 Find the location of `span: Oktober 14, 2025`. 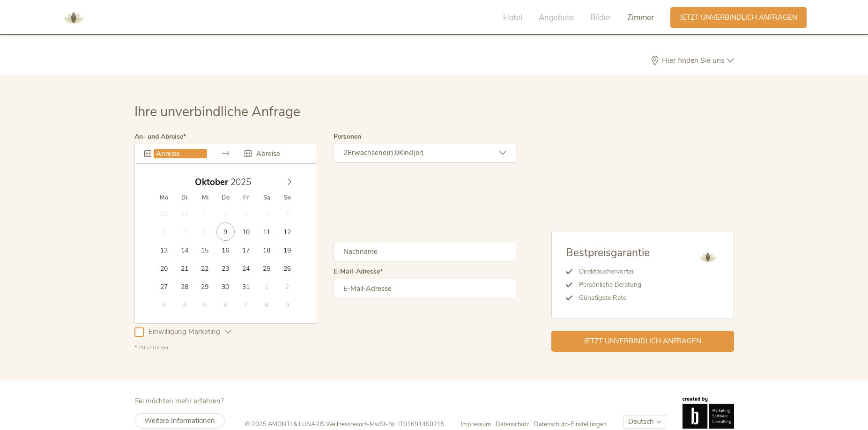

span: Oktober 14, 2025 is located at coordinates (184, 249).